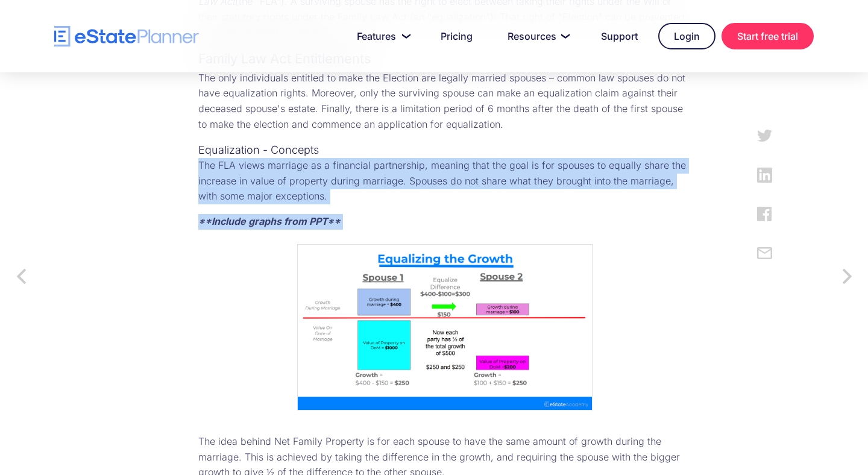  I want to click on em: **Include graphs from PPT**, so click(270, 221).